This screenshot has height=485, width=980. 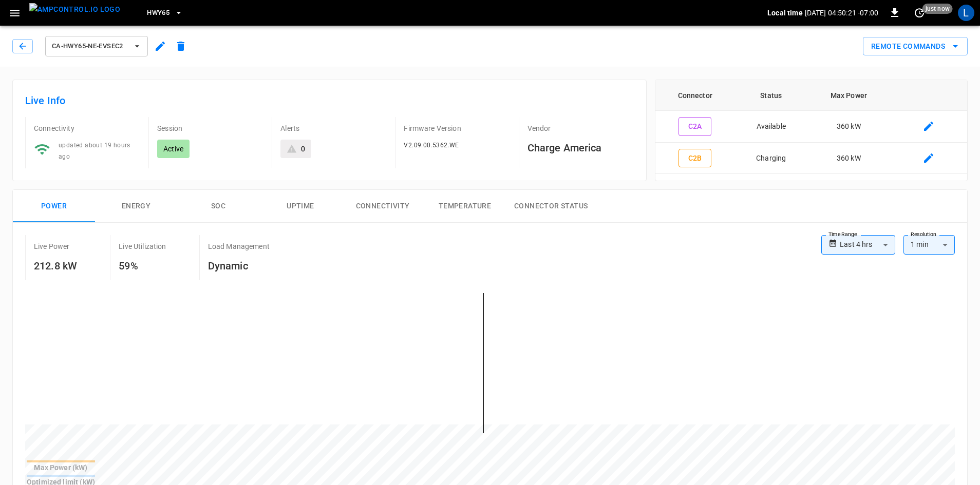 What do you see at coordinates (173, 149) in the screenshot?
I see `p: Active` at bounding box center [173, 149].